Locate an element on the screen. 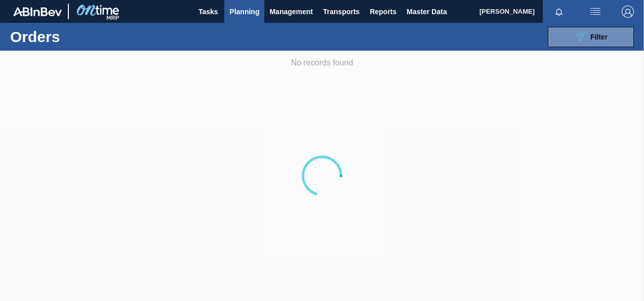 The image size is (644, 301). span: Transports is located at coordinates (341, 12).